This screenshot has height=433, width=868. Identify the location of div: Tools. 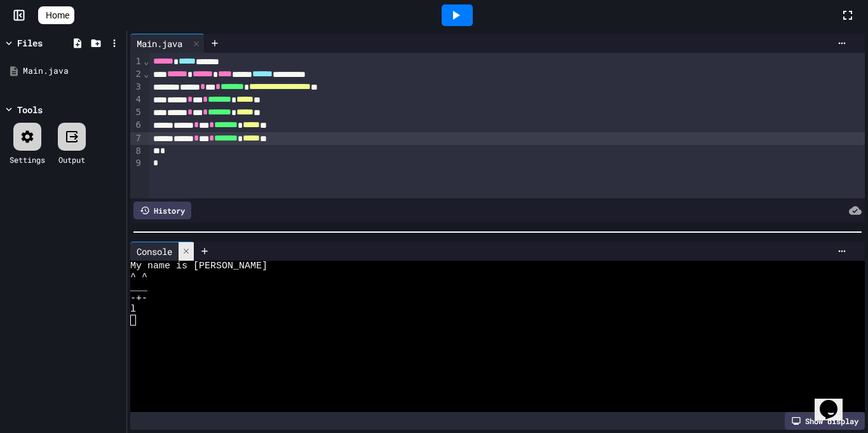
(30, 109).